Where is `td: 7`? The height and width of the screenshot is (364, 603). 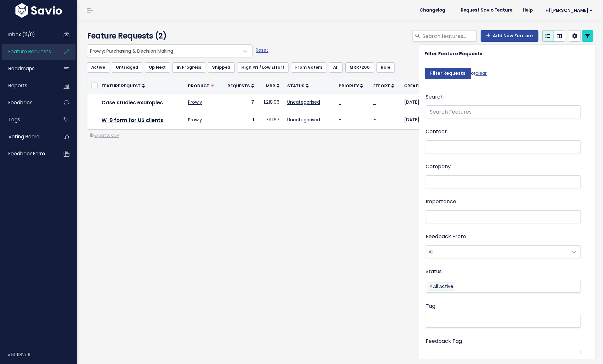 td: 7 is located at coordinates (239, 102).